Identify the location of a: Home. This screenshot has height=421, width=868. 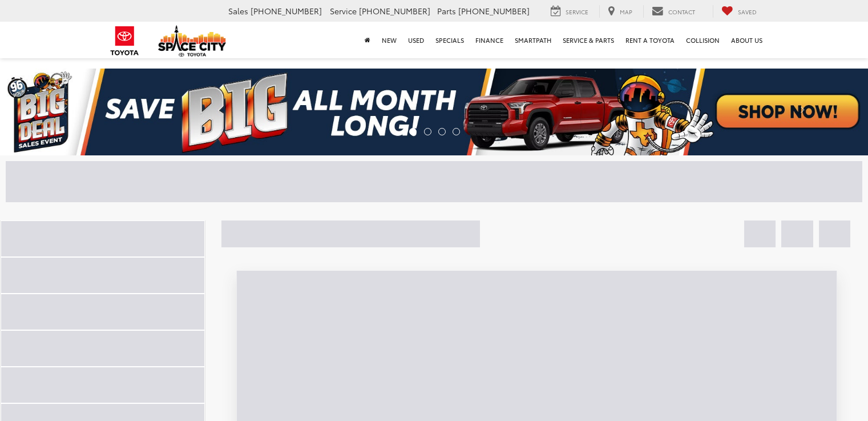
(367, 40).